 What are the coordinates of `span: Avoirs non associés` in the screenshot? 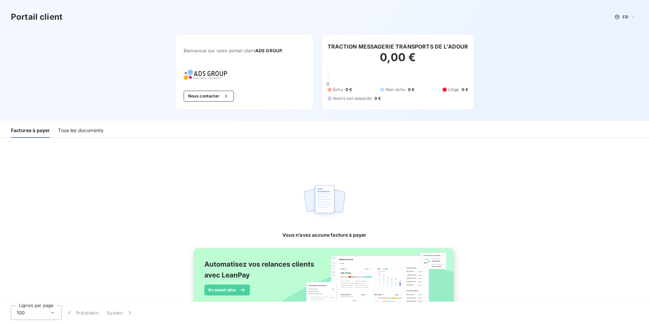 It's located at (352, 98).